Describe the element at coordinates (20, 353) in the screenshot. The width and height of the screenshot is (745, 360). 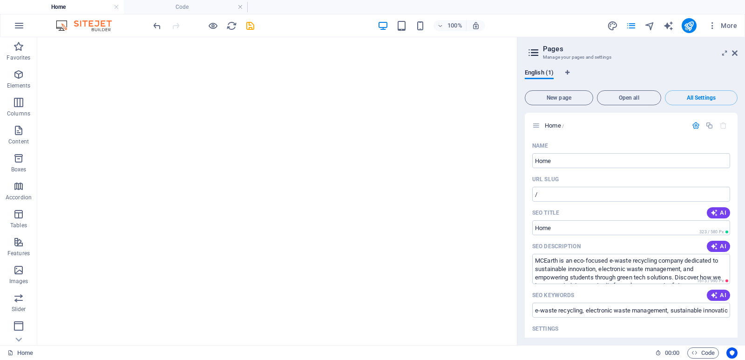
I see `a: Click to cancel selection. Double-click to open Pages` at that location.